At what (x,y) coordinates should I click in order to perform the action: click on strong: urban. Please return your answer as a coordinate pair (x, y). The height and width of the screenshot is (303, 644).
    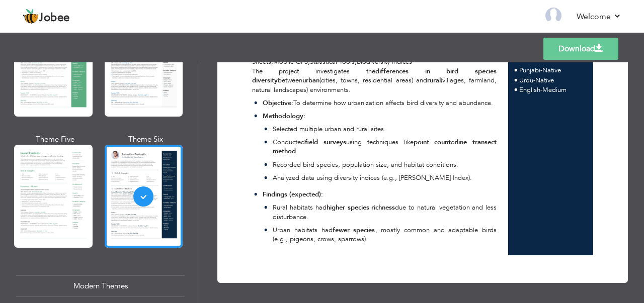
    Looking at the image, I should click on (311, 81).